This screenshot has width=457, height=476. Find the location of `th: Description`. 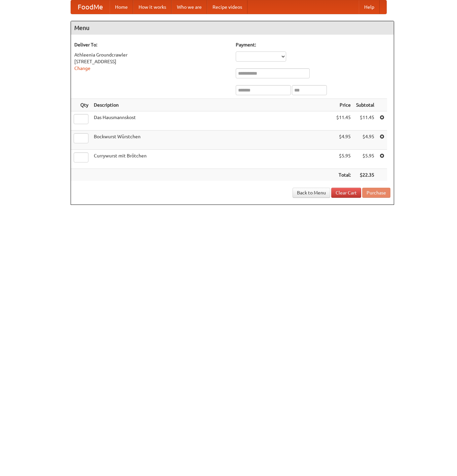

th: Description is located at coordinates (213, 105).